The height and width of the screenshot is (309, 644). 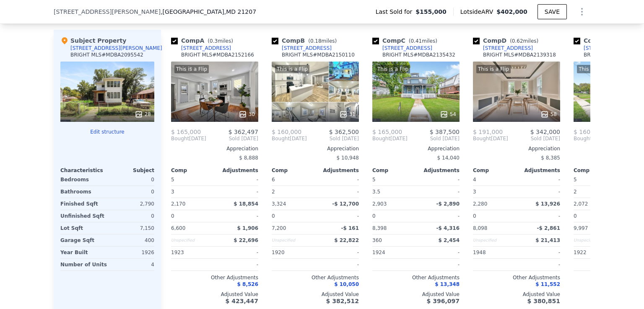 I want to click on span: $ 22,696, so click(x=245, y=240).